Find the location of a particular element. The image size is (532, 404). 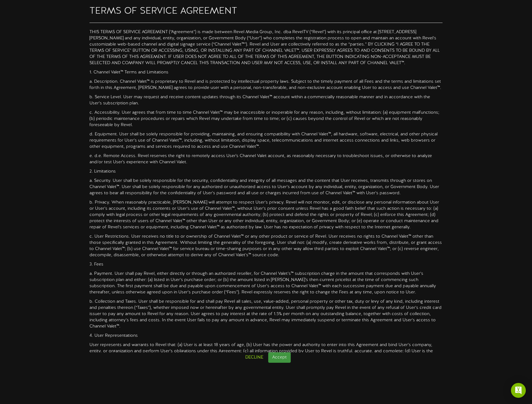

p: 3. Fees is located at coordinates (266, 264).